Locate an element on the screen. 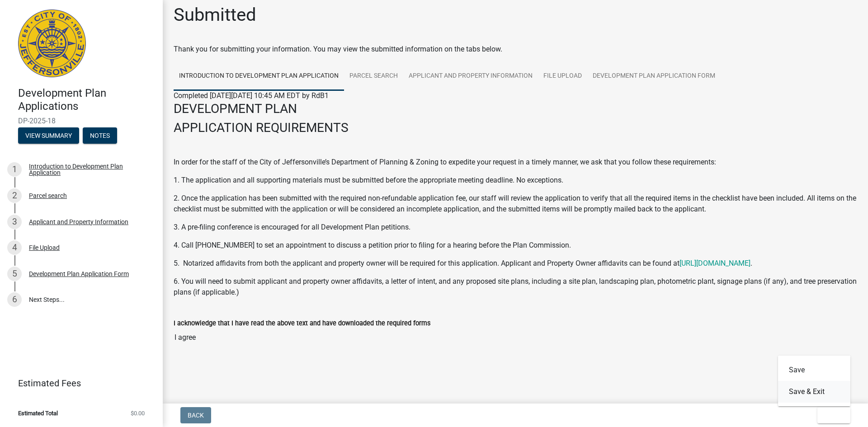 The width and height of the screenshot is (868, 427). wm-modal-confirm: Notes is located at coordinates (100, 136).